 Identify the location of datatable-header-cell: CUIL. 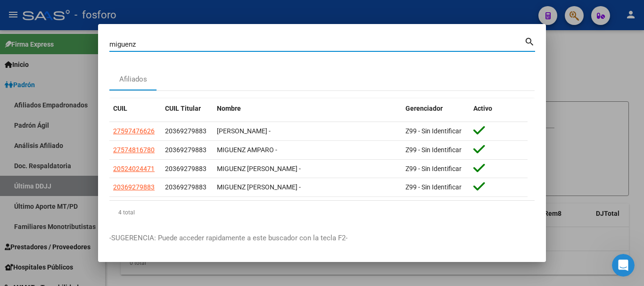
(135, 109).